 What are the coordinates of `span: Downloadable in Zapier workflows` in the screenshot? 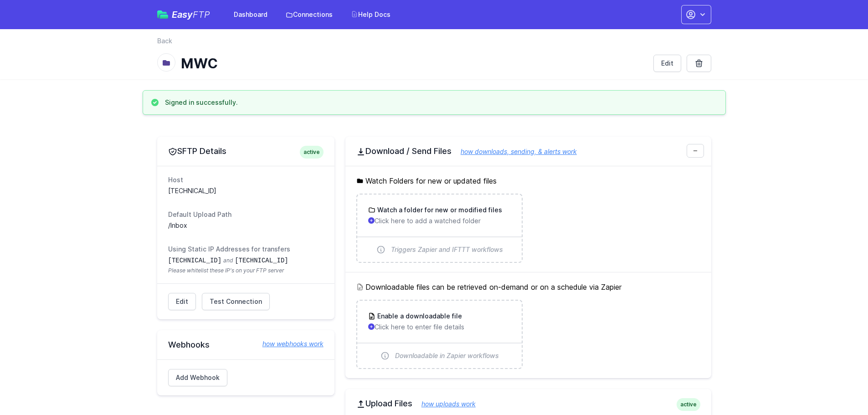 It's located at (447, 356).